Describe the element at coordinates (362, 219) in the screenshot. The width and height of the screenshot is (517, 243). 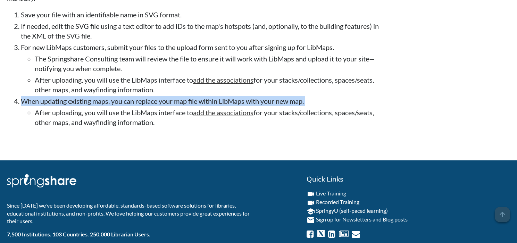
I see `a: Sign up for Newsletters and Blog posts` at that location.